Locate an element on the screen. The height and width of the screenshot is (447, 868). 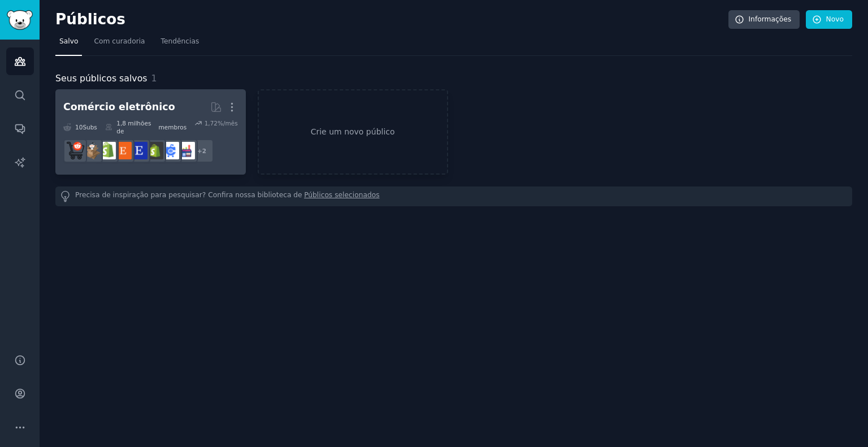
font: 1,72 is located at coordinates (211, 123).